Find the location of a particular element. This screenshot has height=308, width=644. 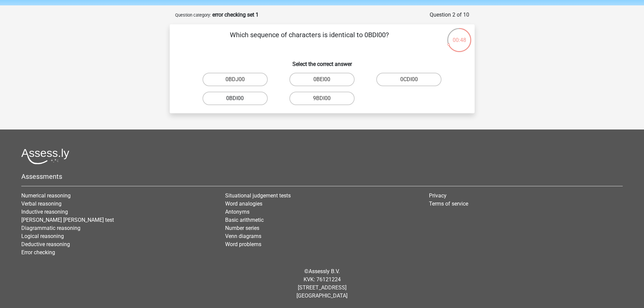

a: Verbal reasoning is located at coordinates (41, 204).